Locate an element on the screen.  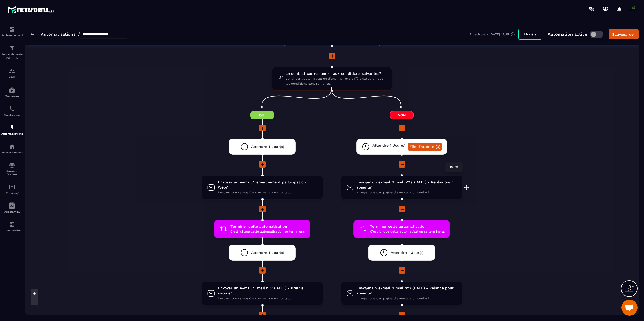
span: Non is located at coordinates (402, 115).